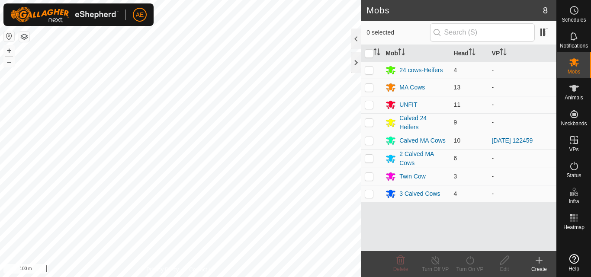 This screenshot has height=277, width=591. I want to click on div: 2 Calved MA Cows, so click(423, 159).